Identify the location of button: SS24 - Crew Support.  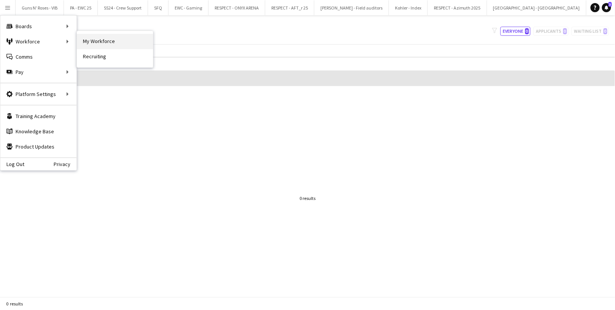
(123, 8).